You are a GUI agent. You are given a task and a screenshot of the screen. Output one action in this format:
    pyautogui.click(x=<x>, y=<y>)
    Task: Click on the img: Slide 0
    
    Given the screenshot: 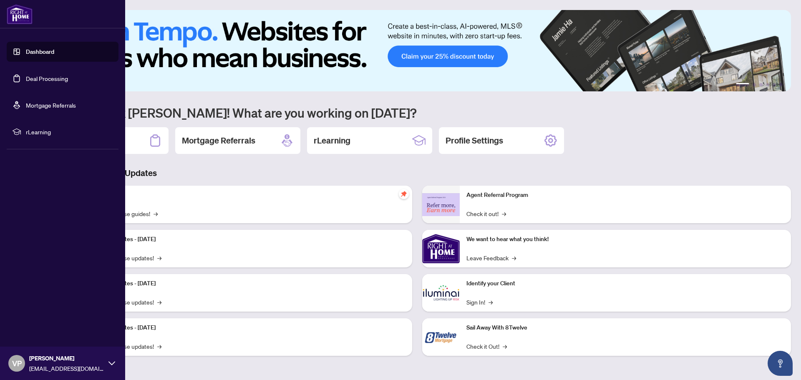 What is the action you would take?
    pyautogui.click(x=417, y=50)
    